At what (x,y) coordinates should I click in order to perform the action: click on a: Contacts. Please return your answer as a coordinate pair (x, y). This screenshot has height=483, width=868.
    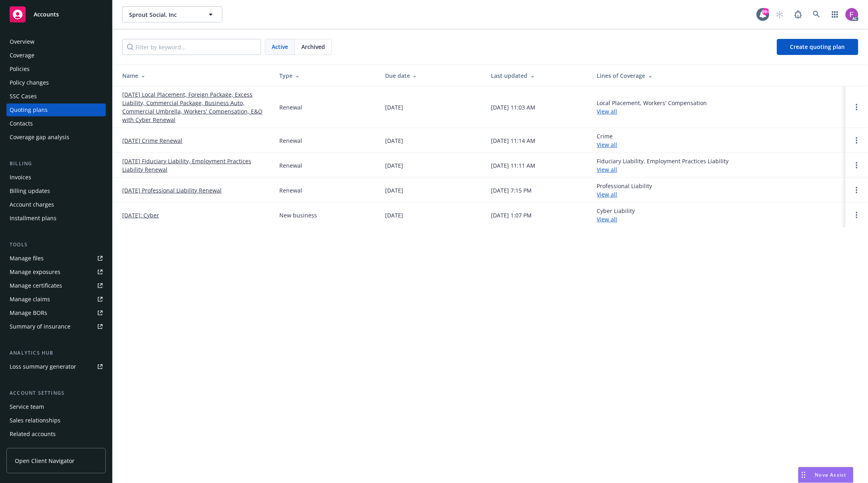
    Looking at the image, I should click on (56, 123).